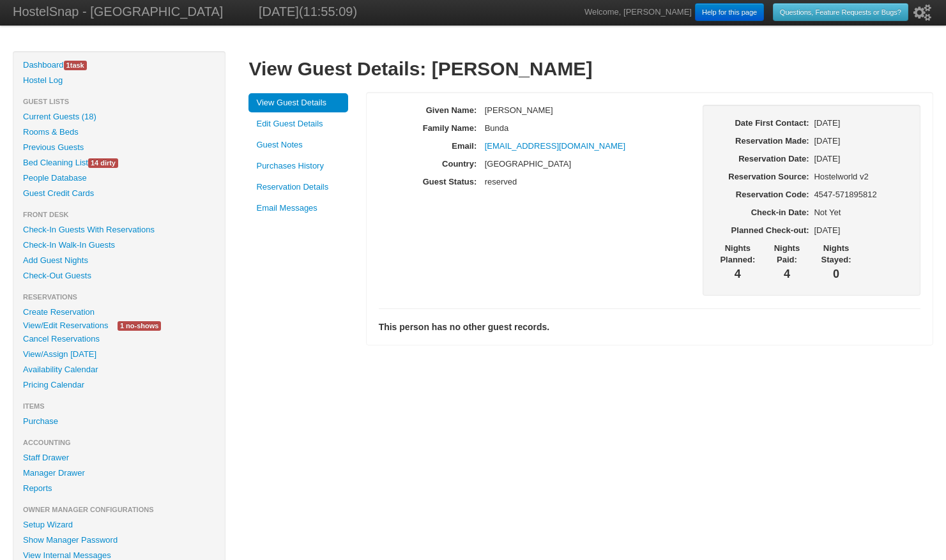 The height and width of the screenshot is (560, 946). Describe the element at coordinates (299, 187) in the screenshot. I see `a: Reservation Details` at that location.